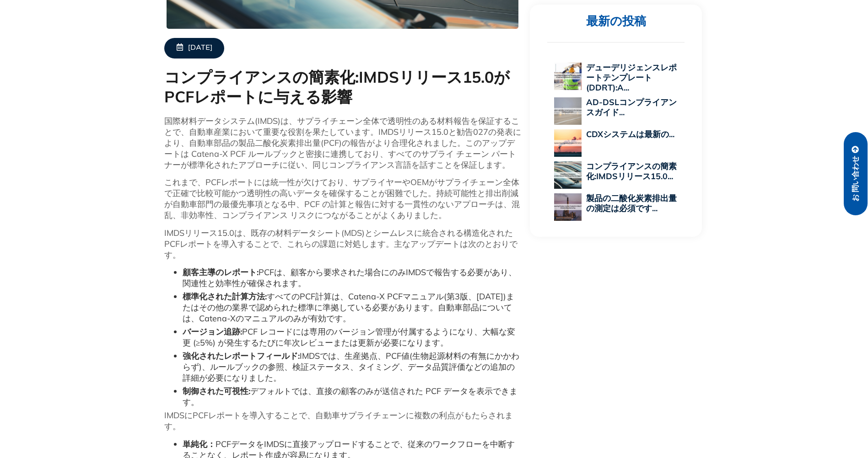  I want to click on img: CDXシステムは最新のEU POPs規則に適合しました, so click(568, 143).